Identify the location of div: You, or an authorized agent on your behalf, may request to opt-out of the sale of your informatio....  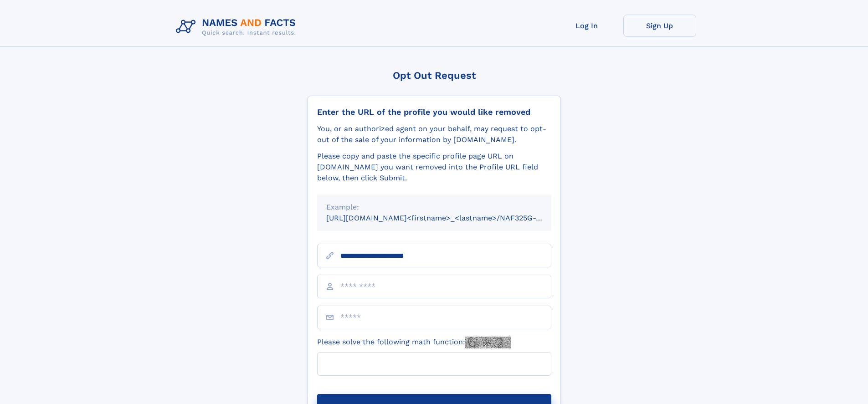
(434, 135).